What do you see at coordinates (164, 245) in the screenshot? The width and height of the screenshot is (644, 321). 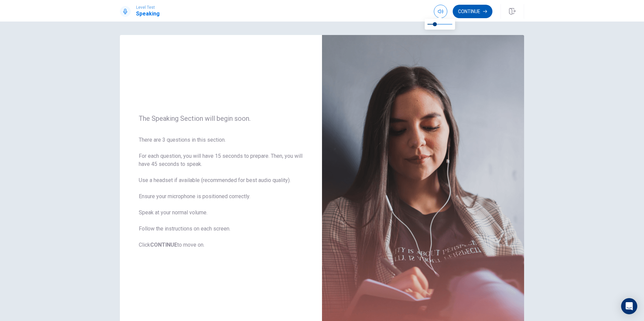 I see `b: CONTINUE` at bounding box center [164, 245].